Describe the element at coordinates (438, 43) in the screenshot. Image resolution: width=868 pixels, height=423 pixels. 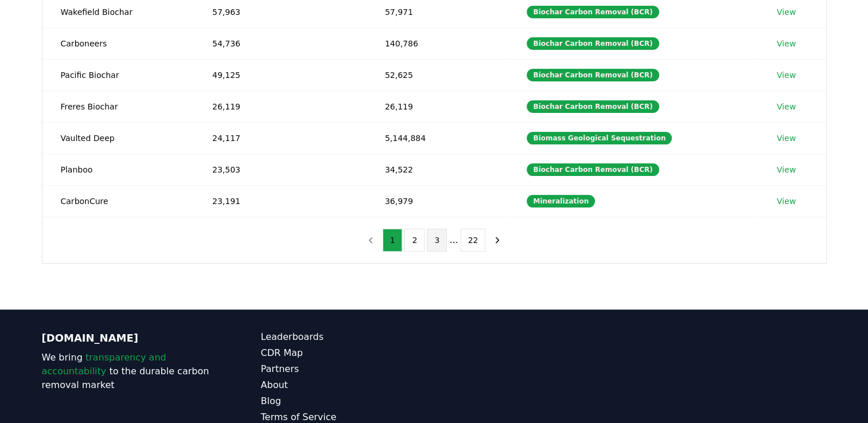
I see `td: 140,786` at that location.